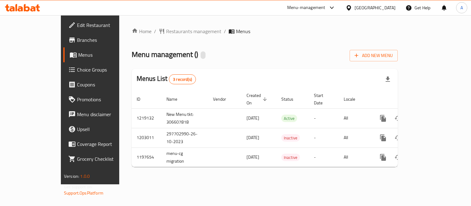 The image size is (471, 206). What do you see at coordinates (101, 129) in the screenshot?
I see `a: Upsell` at bounding box center [101, 129].